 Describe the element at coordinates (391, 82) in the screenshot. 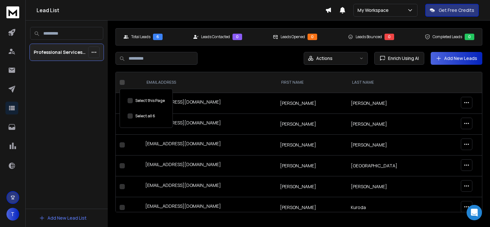

I see `th: LAST NAME` at that location.